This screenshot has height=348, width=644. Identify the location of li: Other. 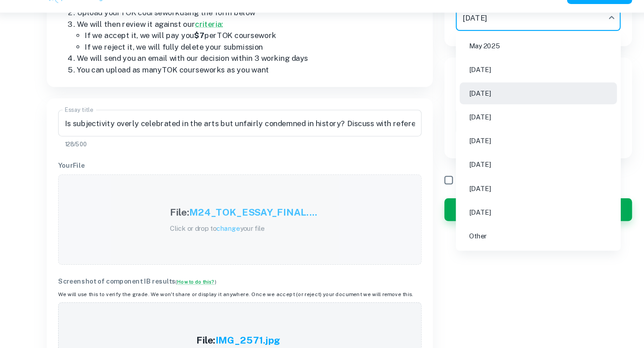
(509, 243).